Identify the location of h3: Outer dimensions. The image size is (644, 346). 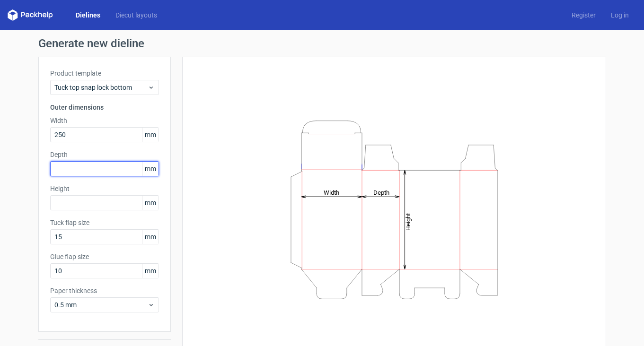
(104, 107).